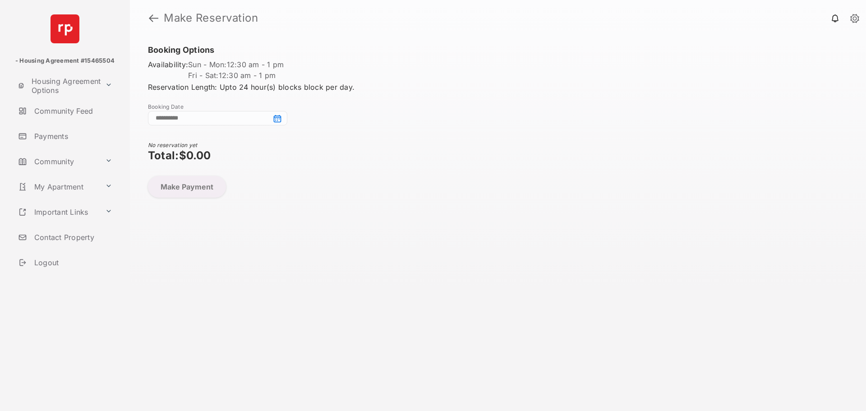  What do you see at coordinates (58, 187) in the screenshot?
I see `a: My Apartment` at bounding box center [58, 187].